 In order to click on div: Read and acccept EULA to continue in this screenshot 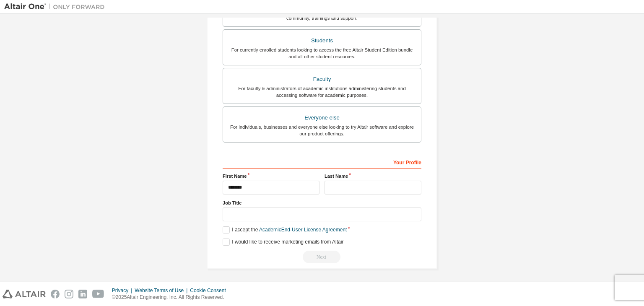, I will do `click(322, 257)`.